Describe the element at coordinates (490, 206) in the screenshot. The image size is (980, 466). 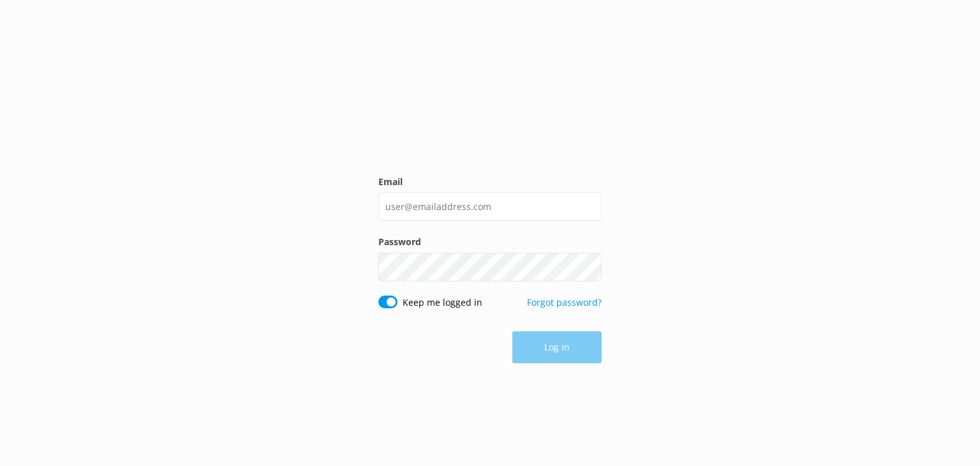
I see `input: user@emailaddress.com` at that location.